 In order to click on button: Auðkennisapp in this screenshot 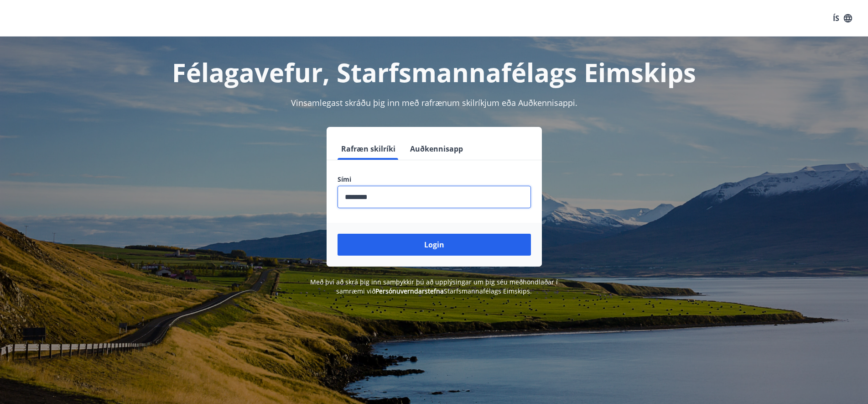, I will do `click(436, 149)`.